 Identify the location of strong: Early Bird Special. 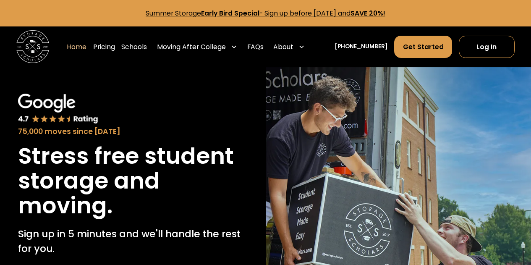
(230, 13).